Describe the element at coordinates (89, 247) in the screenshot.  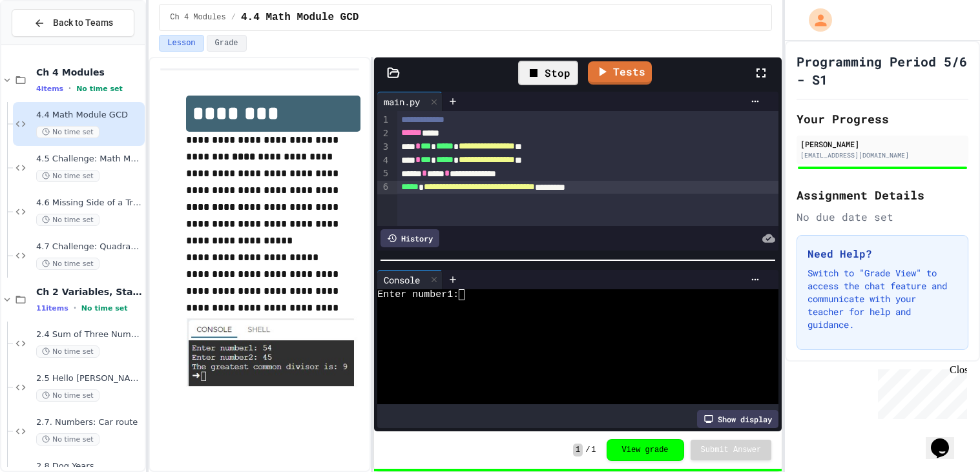
I see `span: 4.7 Challenge: Quadratic Formula` at that location.